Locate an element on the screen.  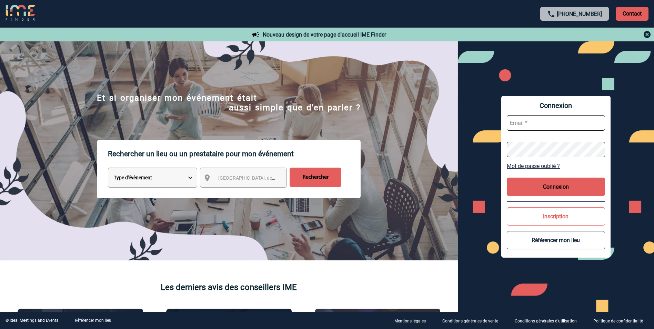
p: Politique de confidentialité is located at coordinates (618, 321).